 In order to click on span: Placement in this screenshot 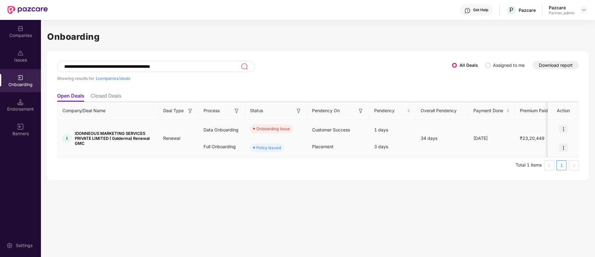, I will do `click(323, 146)`.